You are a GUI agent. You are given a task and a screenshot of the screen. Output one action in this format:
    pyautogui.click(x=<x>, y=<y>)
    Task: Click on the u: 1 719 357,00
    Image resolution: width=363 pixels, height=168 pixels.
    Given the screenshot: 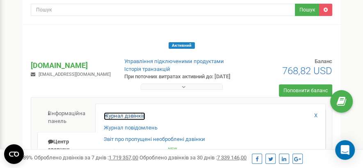 What is the action you would take?
    pyautogui.click(x=123, y=157)
    